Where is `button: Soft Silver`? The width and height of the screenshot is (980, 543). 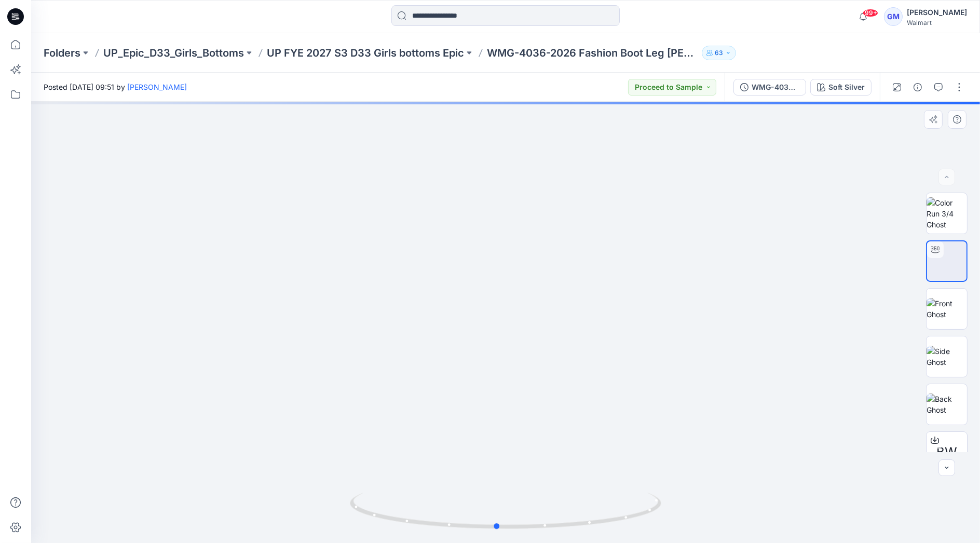 button: Soft Silver is located at coordinates (840, 87).